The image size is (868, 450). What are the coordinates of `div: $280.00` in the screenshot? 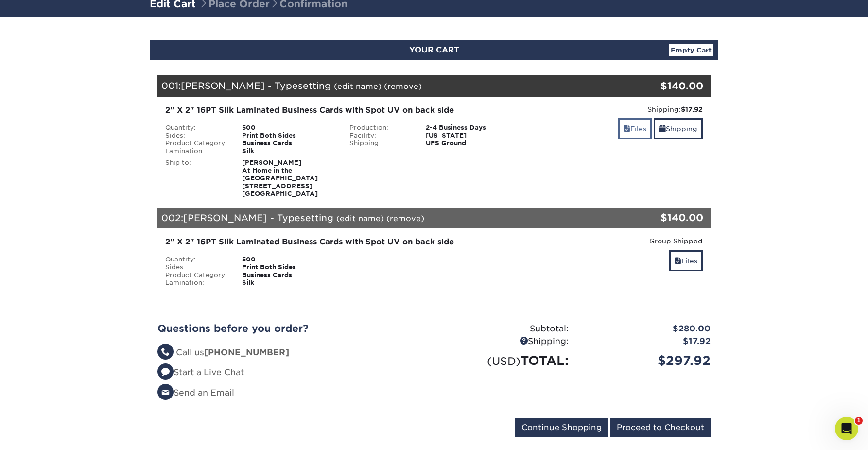 It's located at (647, 329).